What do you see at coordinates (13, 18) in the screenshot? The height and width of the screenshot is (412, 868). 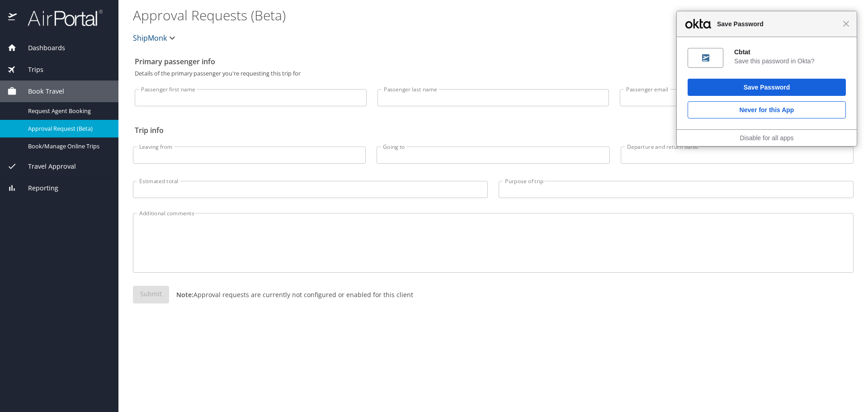 I see `img: icon-airportal.png` at bounding box center [13, 18].